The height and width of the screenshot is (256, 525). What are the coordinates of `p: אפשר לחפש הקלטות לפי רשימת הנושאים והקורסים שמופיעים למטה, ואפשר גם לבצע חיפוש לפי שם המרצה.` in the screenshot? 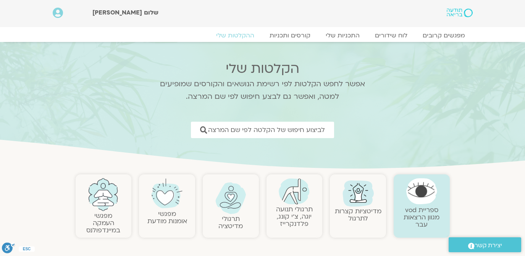 It's located at (263, 91).